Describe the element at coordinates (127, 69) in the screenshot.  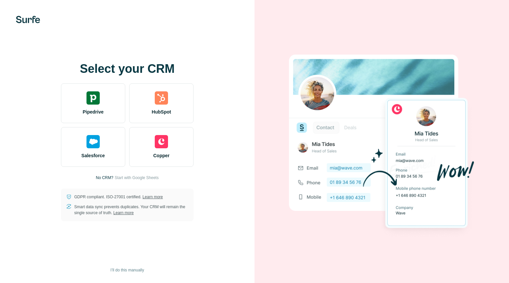
I see `h1: Select your CRM` at that location.